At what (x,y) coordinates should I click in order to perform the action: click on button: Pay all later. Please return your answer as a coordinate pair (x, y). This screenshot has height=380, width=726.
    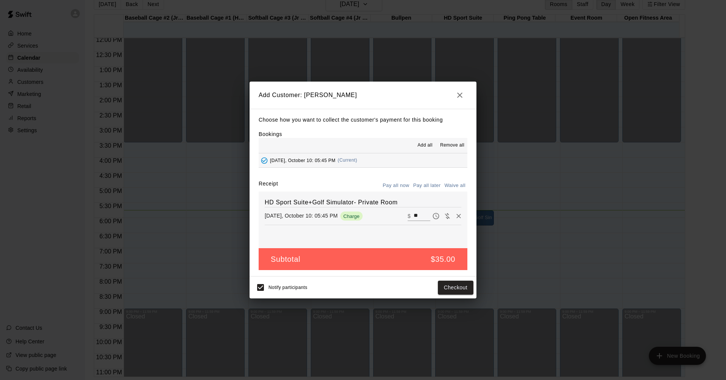
    Looking at the image, I should click on (427, 186).